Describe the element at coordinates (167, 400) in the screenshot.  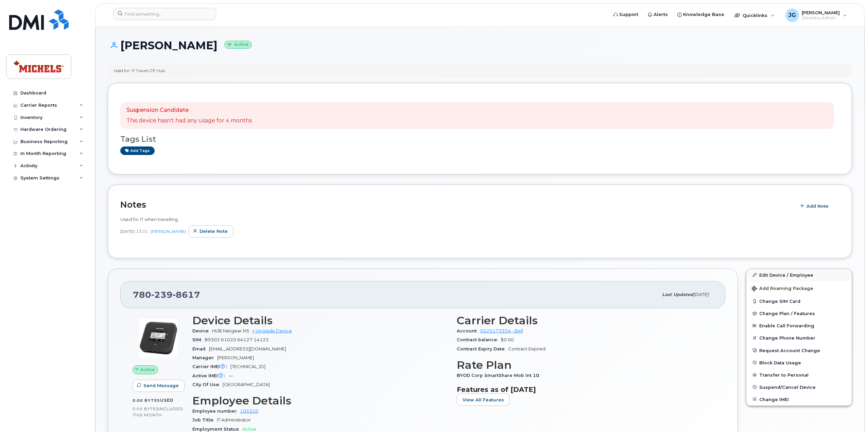
I see `span: used` at that location.